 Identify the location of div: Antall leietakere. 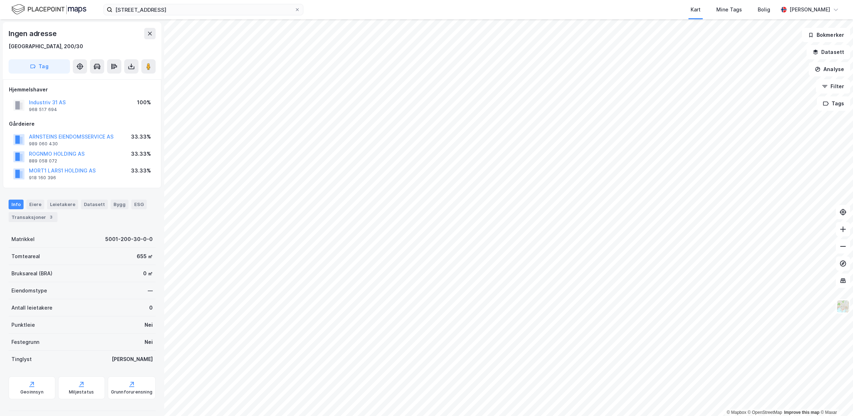
(32, 308).